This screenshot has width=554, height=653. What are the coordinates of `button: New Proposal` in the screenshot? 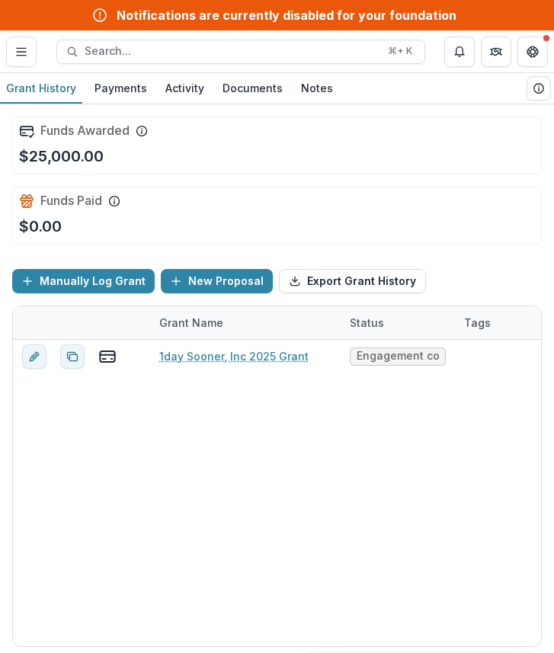 It's located at (216, 281).